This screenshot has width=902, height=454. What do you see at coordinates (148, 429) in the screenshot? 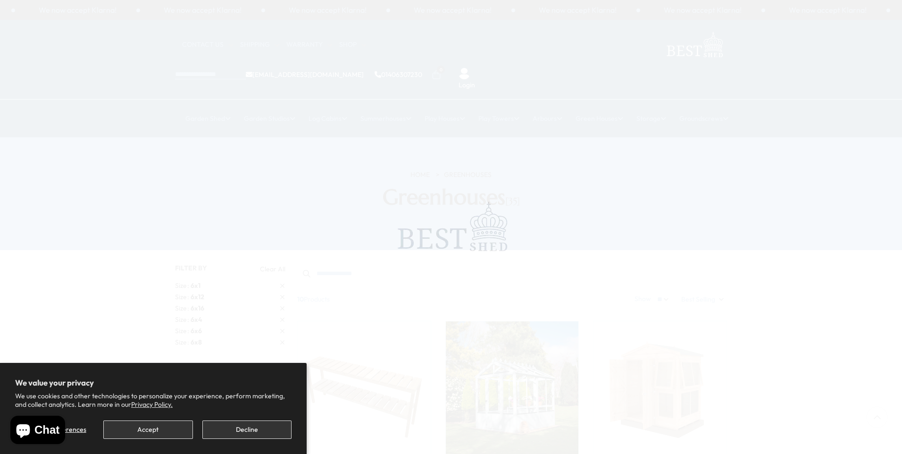
I see `button: Accept` at bounding box center [148, 429].